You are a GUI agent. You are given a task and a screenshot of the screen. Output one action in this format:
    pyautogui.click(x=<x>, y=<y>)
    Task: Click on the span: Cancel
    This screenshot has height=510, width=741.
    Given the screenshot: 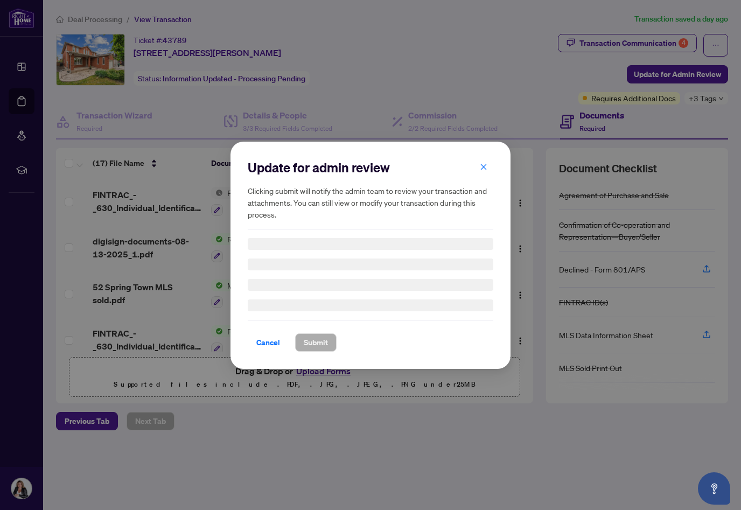 What is the action you would take?
    pyautogui.click(x=268, y=342)
    